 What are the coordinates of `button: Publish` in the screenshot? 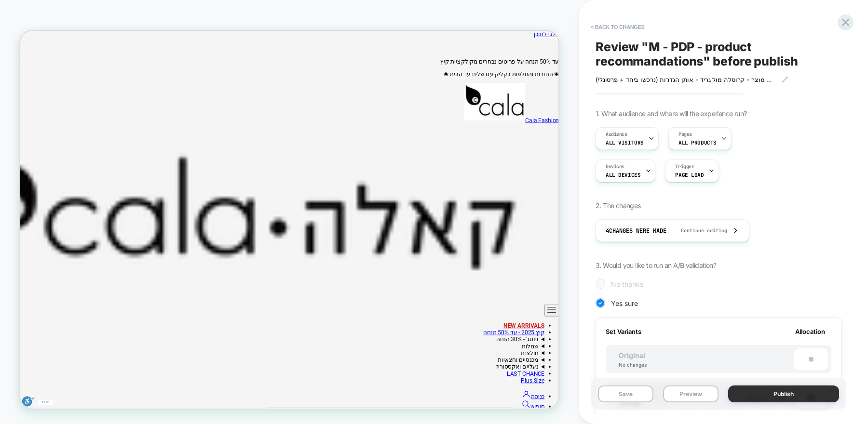 It's located at (784, 394).